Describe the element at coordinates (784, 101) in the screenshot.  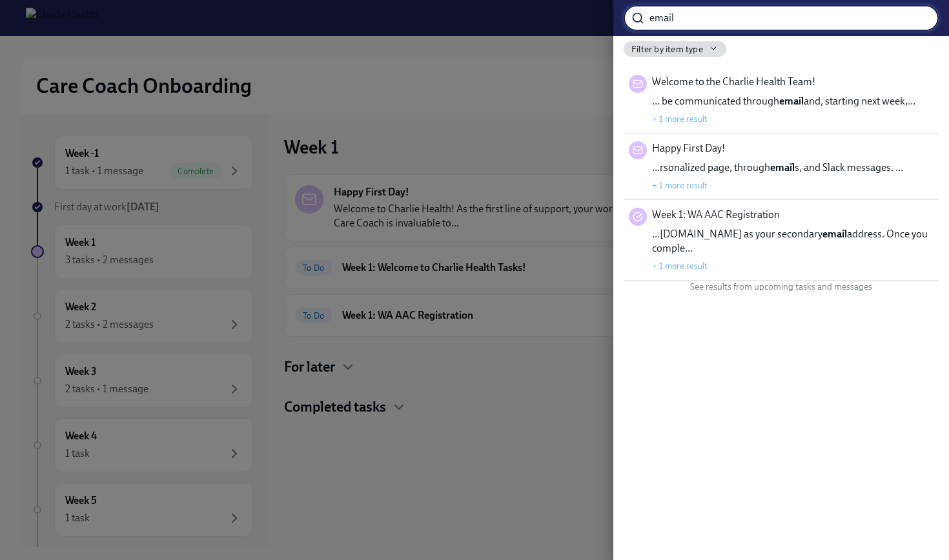
I see `span: … be communicated through and, starting next week,…` at that location.